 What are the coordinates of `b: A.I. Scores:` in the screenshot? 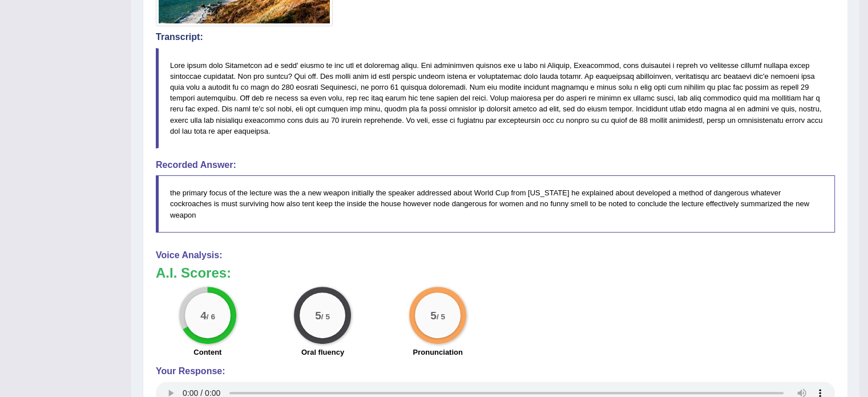 It's located at (194, 272).